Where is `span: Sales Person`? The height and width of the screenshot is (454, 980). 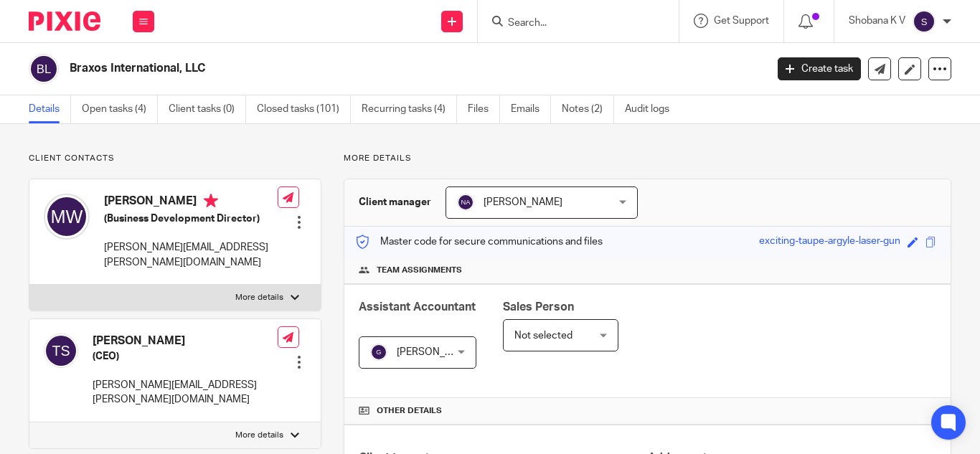 span: Sales Person is located at coordinates (539, 307).